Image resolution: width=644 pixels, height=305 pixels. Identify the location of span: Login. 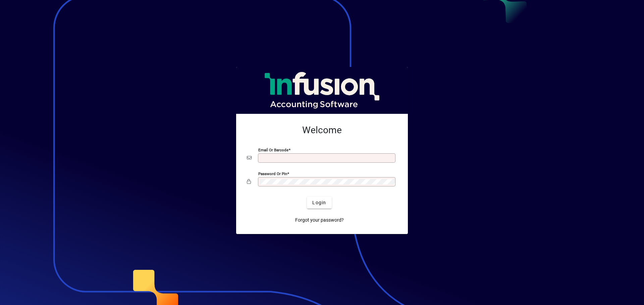
(319, 202).